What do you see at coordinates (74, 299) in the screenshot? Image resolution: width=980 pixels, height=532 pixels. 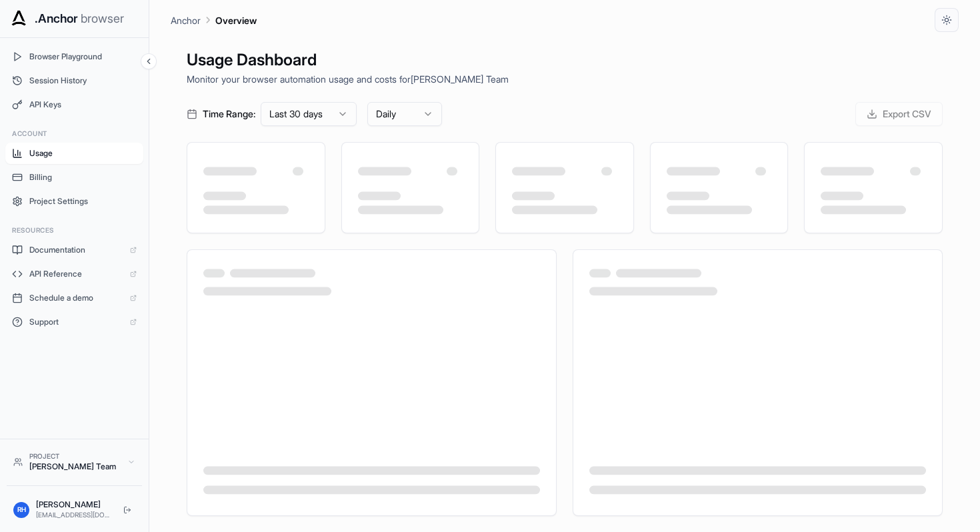 I see `a: Schedule a demo` at bounding box center [74, 299].